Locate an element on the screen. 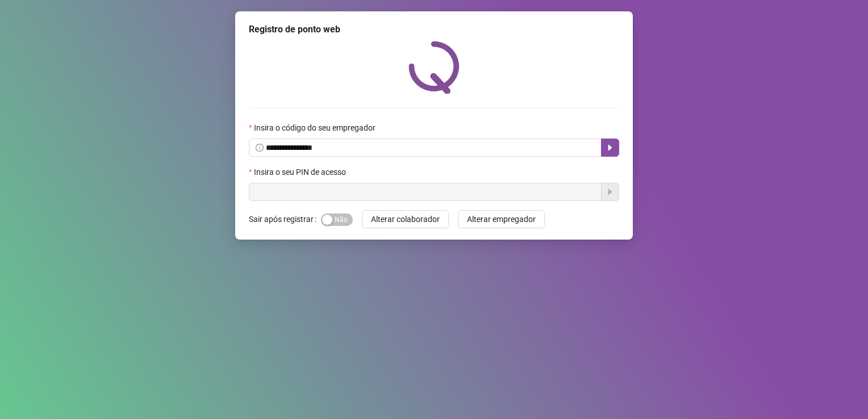 This screenshot has height=419, width=868. span: info-circle is located at coordinates (260, 148).